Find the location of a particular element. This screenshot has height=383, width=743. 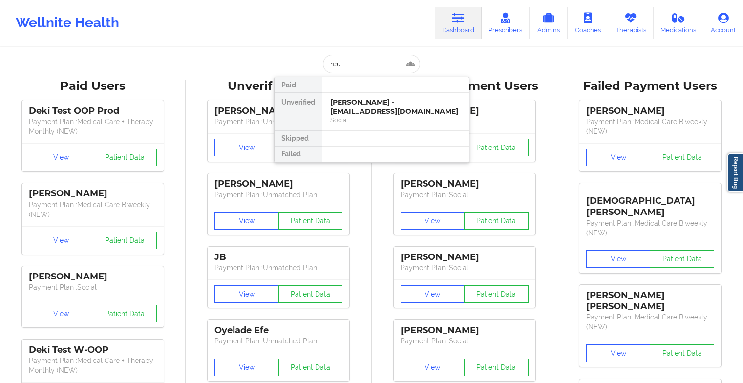

div: Failed Payment Users is located at coordinates (650, 86).